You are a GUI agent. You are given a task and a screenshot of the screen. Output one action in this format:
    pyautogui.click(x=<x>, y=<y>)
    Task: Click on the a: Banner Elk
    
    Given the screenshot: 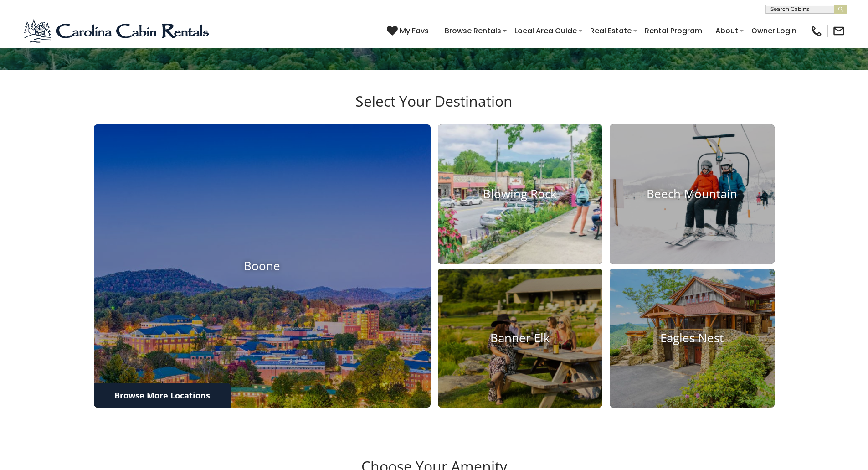 What is the action you would take?
    pyautogui.click(x=520, y=338)
    